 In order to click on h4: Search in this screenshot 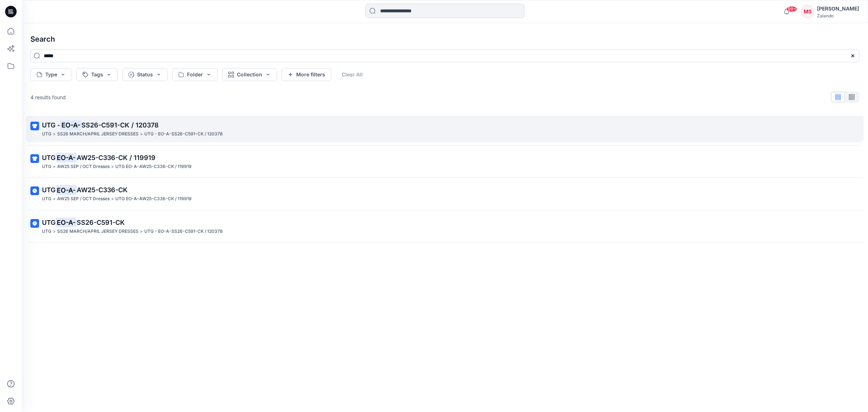, I will do `click(445, 39)`.